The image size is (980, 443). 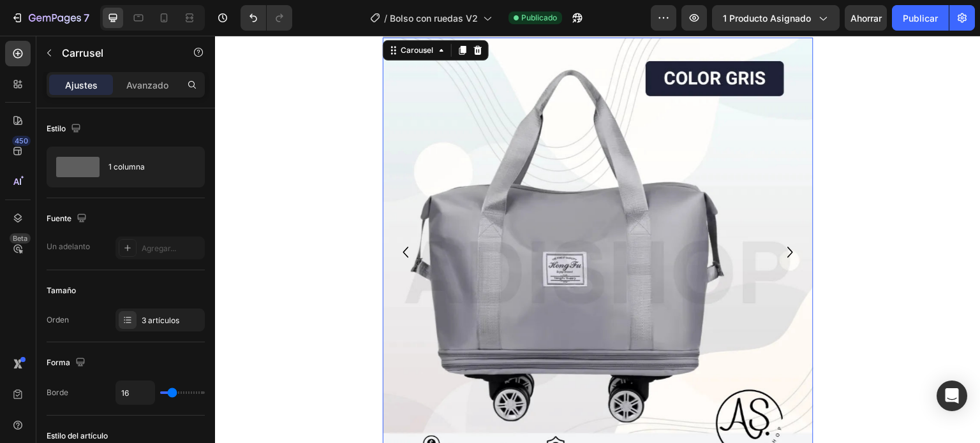 What do you see at coordinates (57, 392) in the screenshot?
I see `font: Borde` at bounding box center [57, 392].